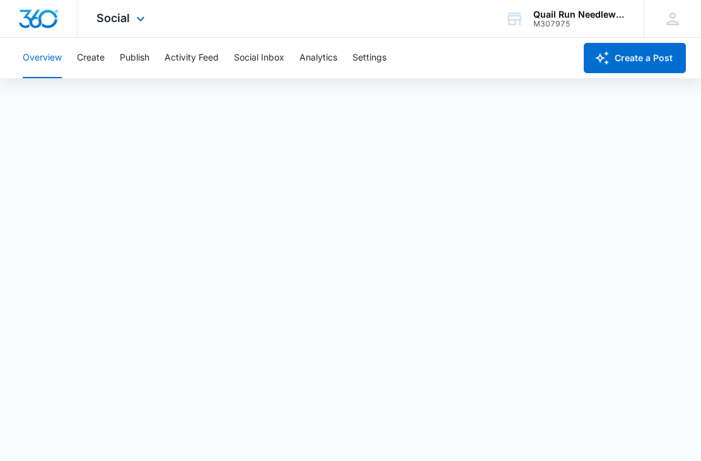 The image size is (701, 461). I want to click on button: Analytics, so click(318, 58).